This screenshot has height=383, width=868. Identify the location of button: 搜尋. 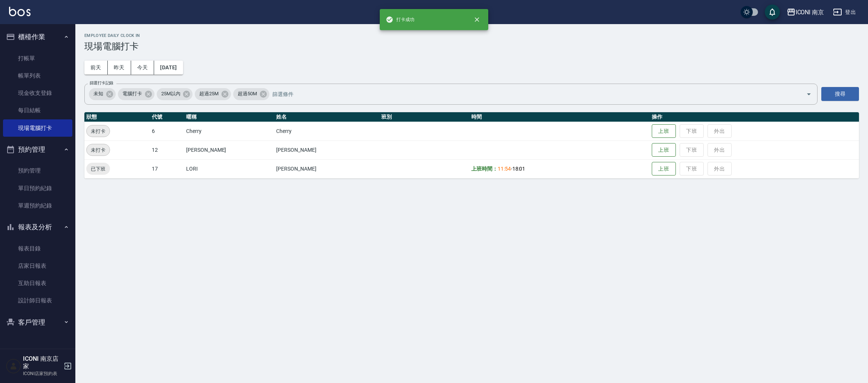
(840, 94).